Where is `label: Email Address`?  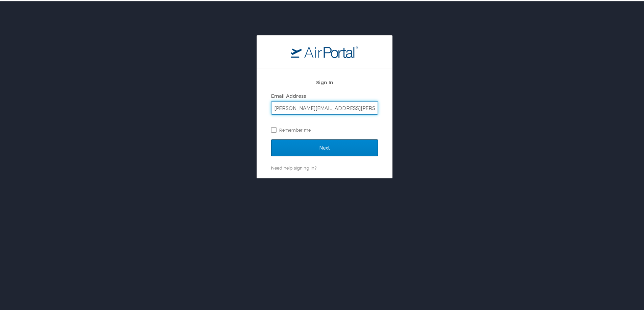
label: Email Address is located at coordinates (288, 95).